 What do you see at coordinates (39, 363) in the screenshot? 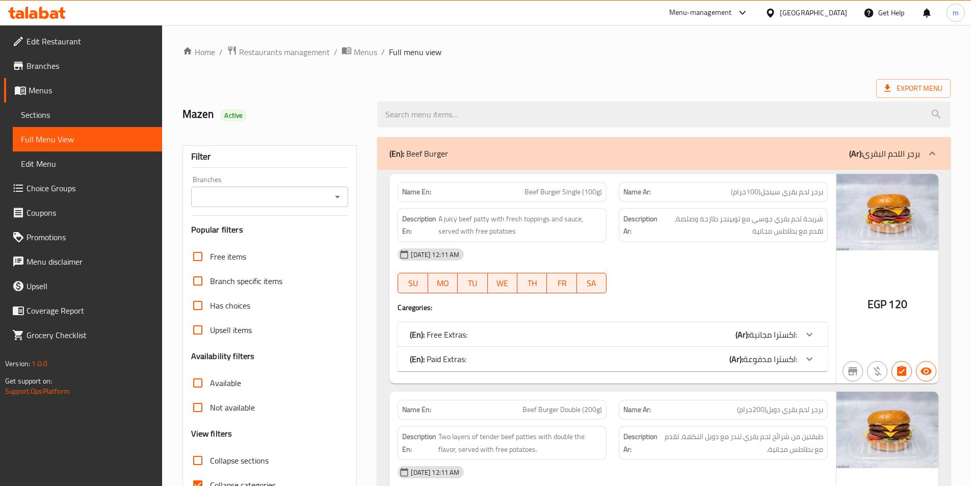
I see `span: 1.0.0` at bounding box center [39, 363].